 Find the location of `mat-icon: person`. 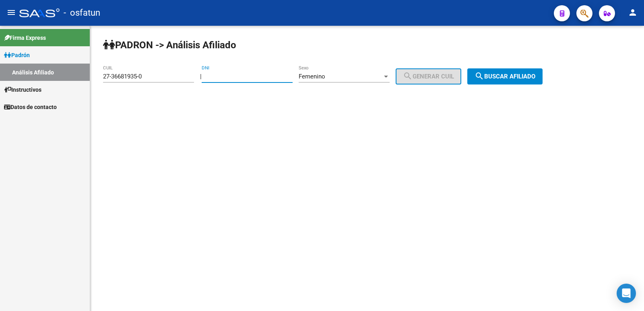

mat-icon: person is located at coordinates (633, 12).